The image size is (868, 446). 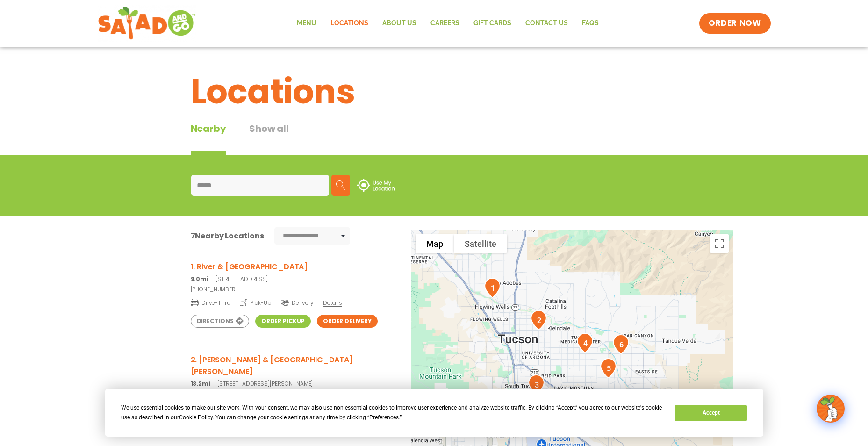 What do you see at coordinates (536, 384) in the screenshot?
I see `div: 3` at bounding box center [536, 384].